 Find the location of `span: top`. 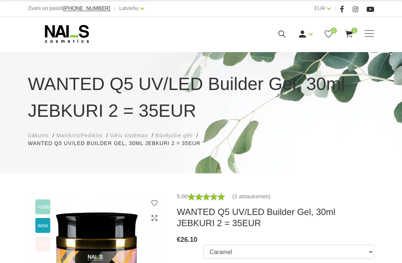

span: top is located at coordinates (43, 244).